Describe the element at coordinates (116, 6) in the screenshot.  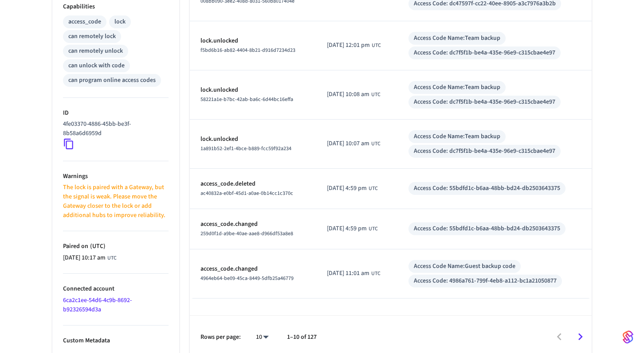
I see `p: Capabilities` at that location.